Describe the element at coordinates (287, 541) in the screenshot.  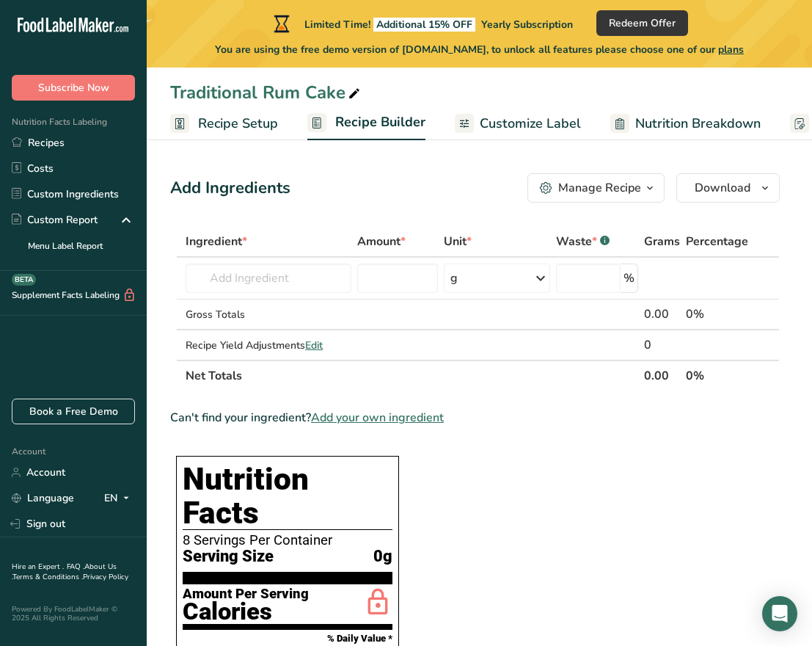
I see `div: 8 Servings Per Container` at that location.